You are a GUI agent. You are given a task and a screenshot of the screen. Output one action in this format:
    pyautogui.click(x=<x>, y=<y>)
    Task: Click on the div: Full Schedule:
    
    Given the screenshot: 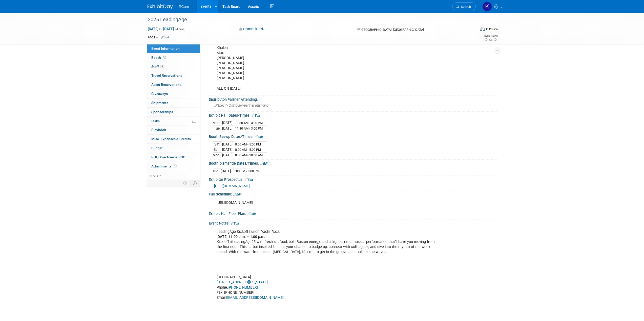 What is the action you would take?
    pyautogui.click(x=353, y=194)
    